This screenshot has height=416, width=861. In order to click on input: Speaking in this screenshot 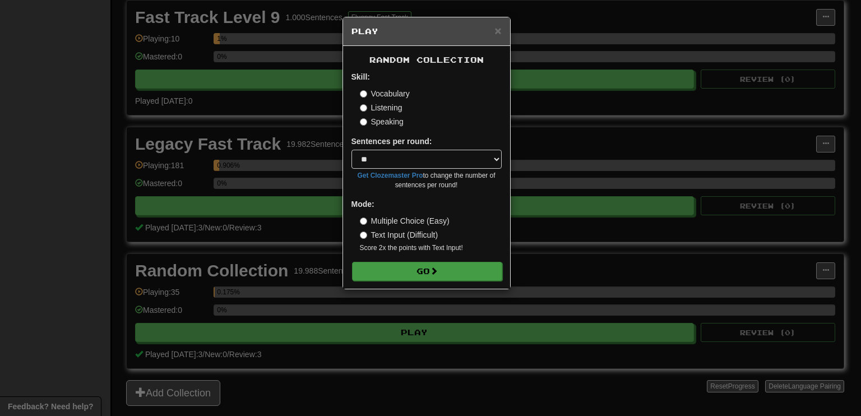, I will do `click(363, 122)`.